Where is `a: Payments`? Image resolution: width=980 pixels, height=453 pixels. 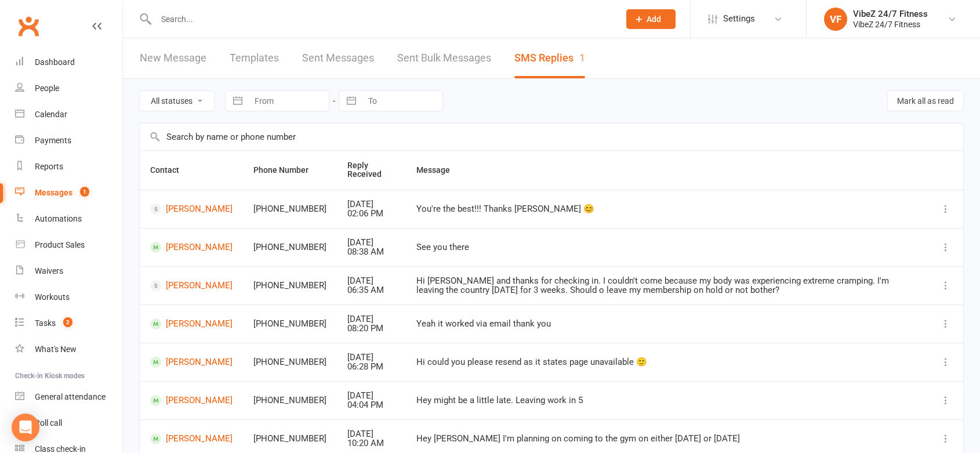
a: Payments is located at coordinates (68, 140).